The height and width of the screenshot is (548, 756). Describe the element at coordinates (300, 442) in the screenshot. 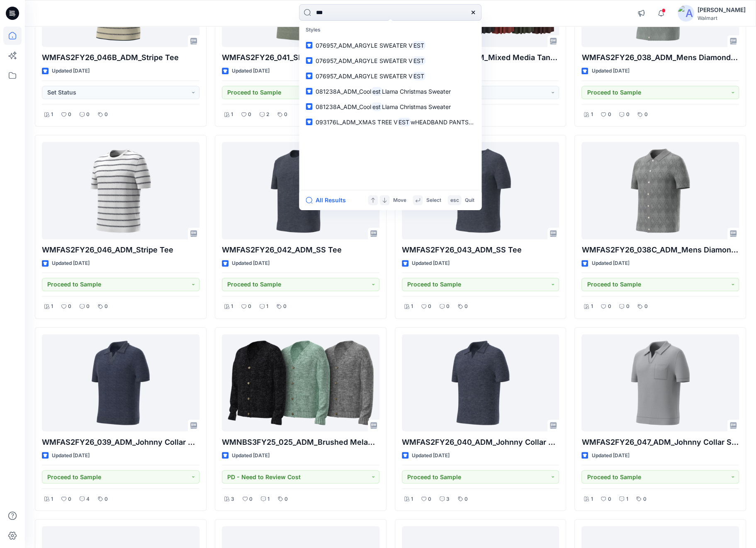

I see `p: WMNBS3FY25_025_ADM_Brushed Melange V neck Cardi` at that location.